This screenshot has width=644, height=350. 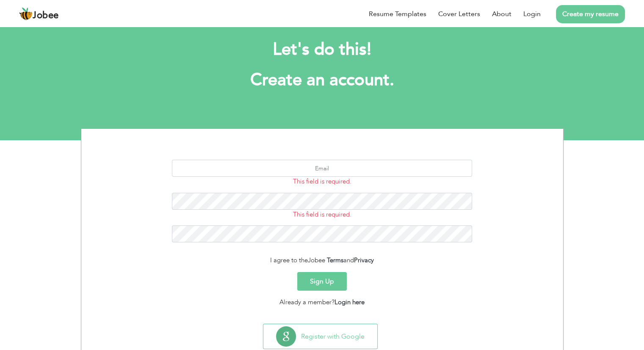 I want to click on a: About, so click(x=502, y=14).